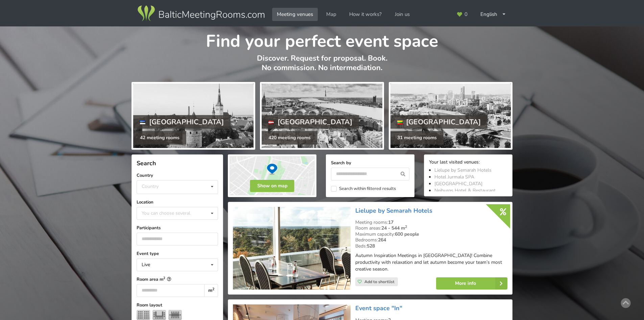  Describe the element at coordinates (144, 315) in the screenshot. I see `img: Theater` at that location.